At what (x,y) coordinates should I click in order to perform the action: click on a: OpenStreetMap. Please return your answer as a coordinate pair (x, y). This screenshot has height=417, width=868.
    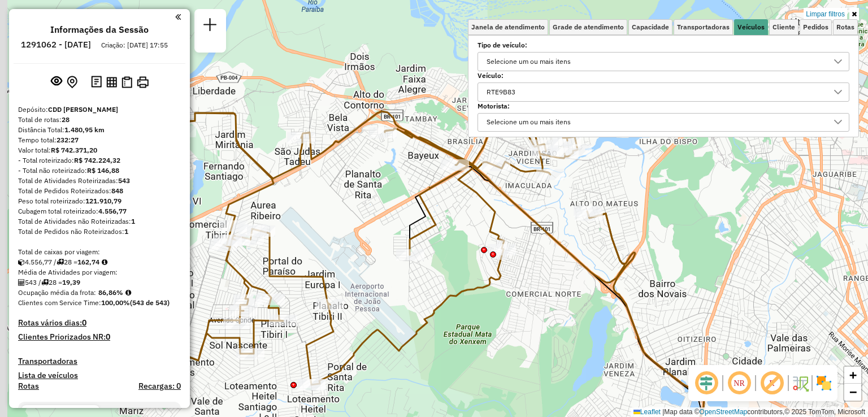
    Looking at the image, I should click on (724, 411).